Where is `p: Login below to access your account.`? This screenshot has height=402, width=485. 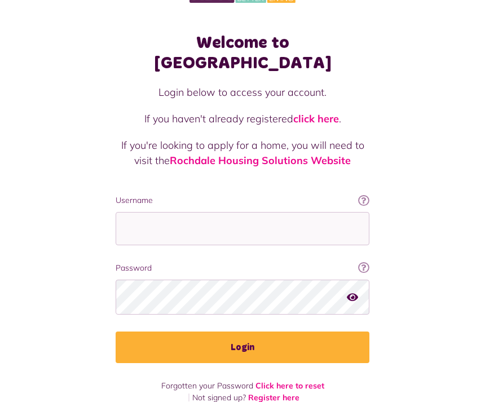
p: Login below to access your account. is located at coordinates (242, 92).